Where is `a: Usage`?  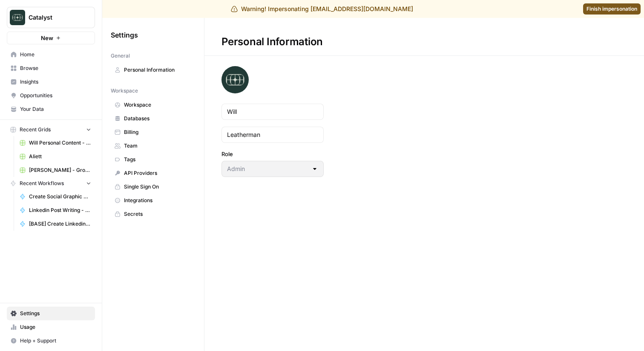 a: Usage is located at coordinates (51, 327).